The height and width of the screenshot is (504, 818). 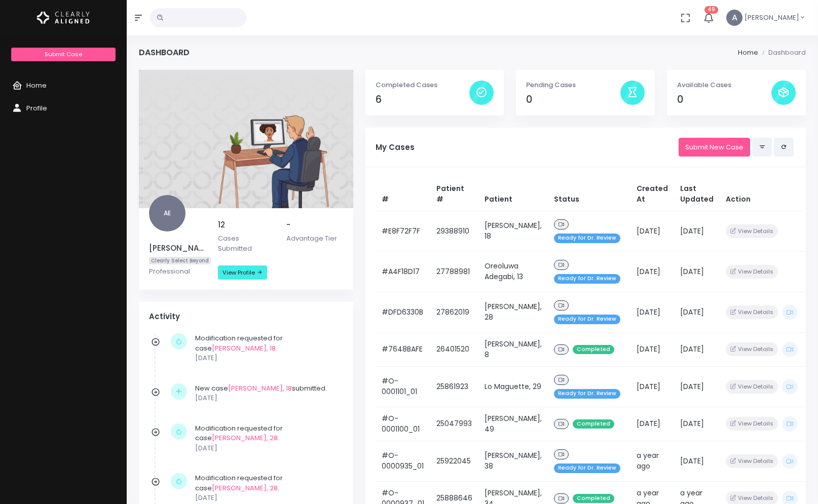 What do you see at coordinates (36, 108) in the screenshot?
I see `span: Profile` at bounding box center [36, 108].